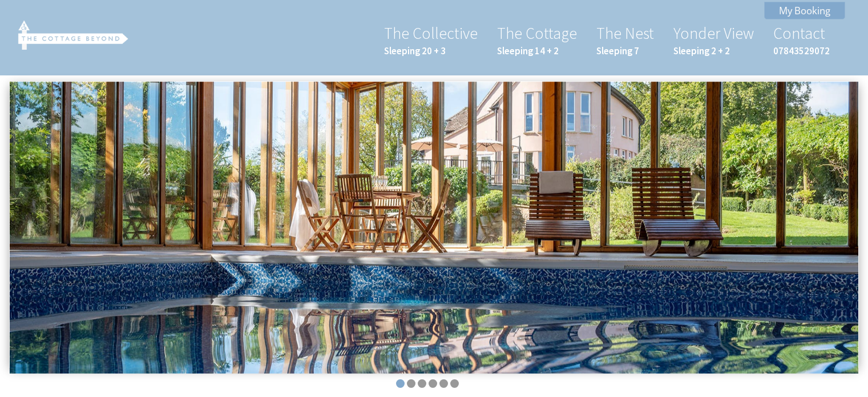 The height and width of the screenshot is (397, 868). Describe the element at coordinates (431, 40) in the screenshot. I see `a: The CollectiveSleeping 20 + 3` at that location.